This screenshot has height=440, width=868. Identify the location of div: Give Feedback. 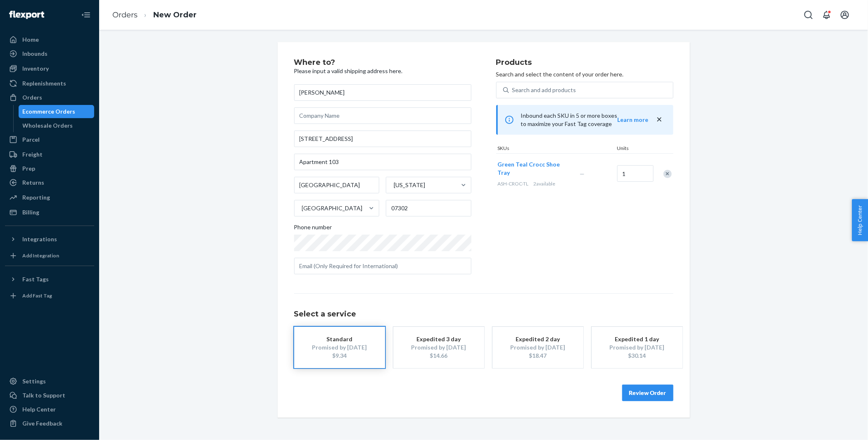
(42, 423).